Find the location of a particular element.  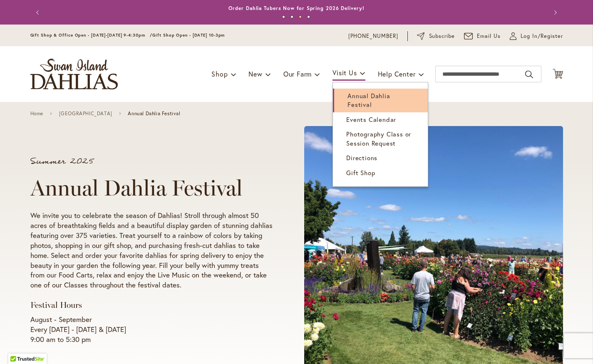

a: Email Us is located at coordinates (482, 36).